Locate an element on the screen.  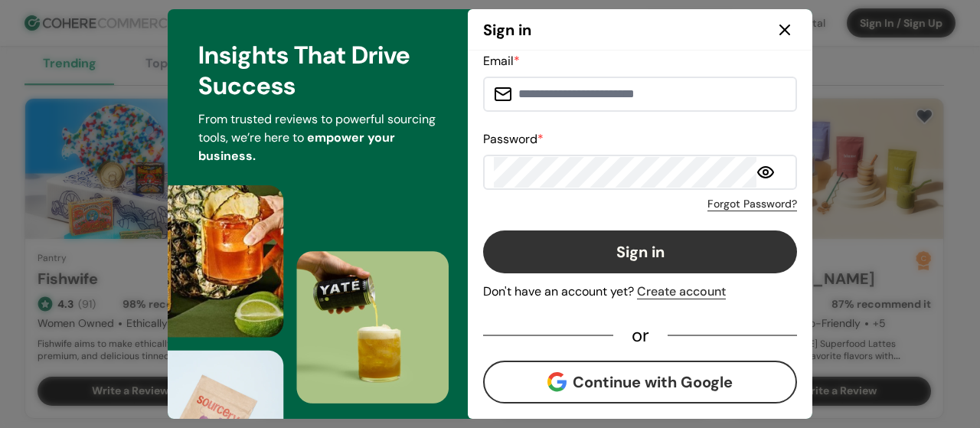
button: Continue with Google is located at coordinates (641, 382).